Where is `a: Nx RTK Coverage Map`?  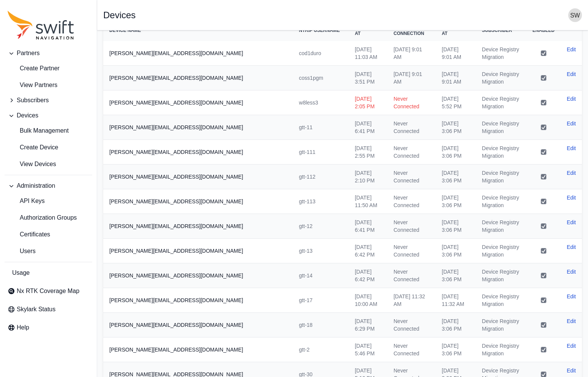
a: Nx RTK Coverage Map is located at coordinates (48, 291).